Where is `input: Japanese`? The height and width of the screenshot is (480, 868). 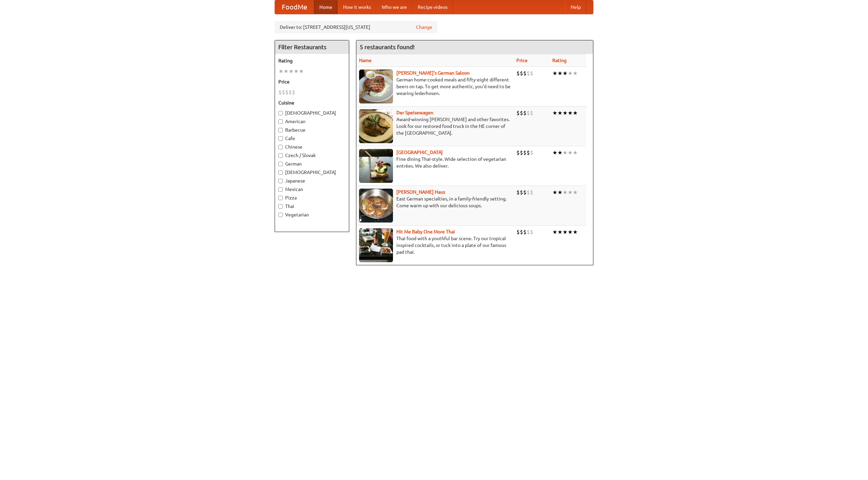 input: Japanese is located at coordinates (280, 180).